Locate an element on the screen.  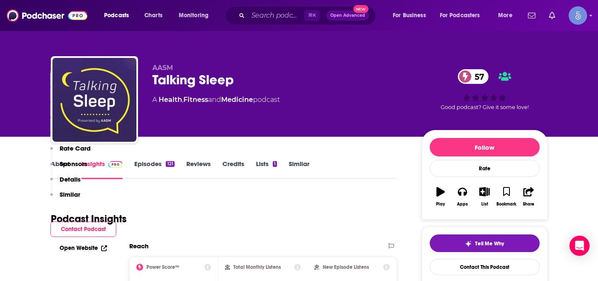
a: Open Website is located at coordinates (83, 248).